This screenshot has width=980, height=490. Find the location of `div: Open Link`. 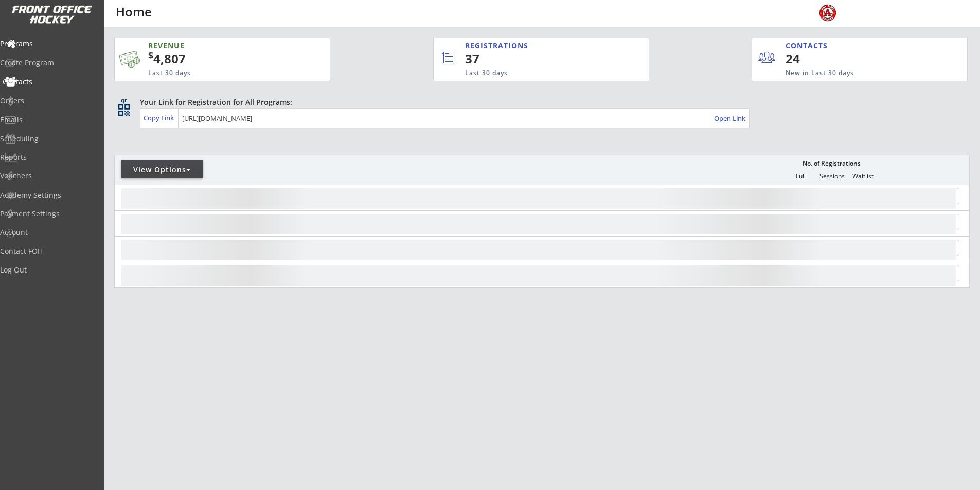

div: Open Link is located at coordinates (730, 118).